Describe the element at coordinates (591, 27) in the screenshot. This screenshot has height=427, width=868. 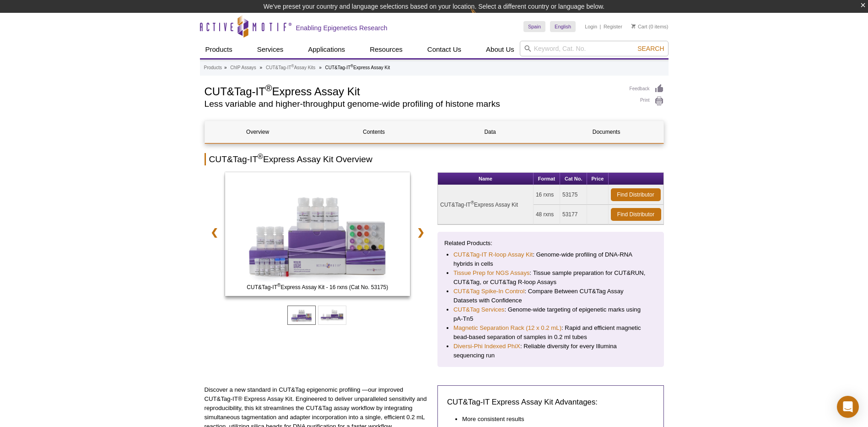
I see `a: Login` at that location.